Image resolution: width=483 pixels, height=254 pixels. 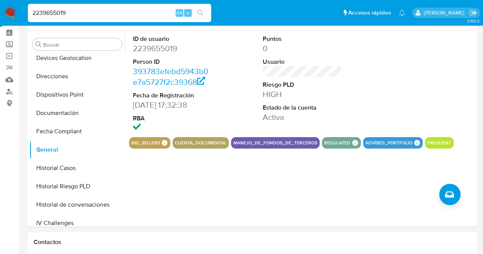 I want to click on dd: 2239655019, so click(x=172, y=48).